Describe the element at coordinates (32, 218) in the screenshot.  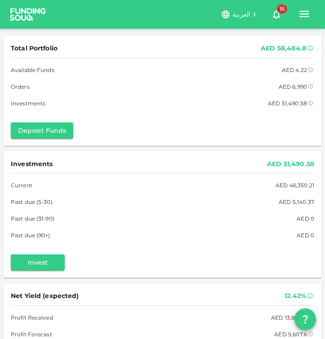
I see `span: Past due (31-90)` at that location.